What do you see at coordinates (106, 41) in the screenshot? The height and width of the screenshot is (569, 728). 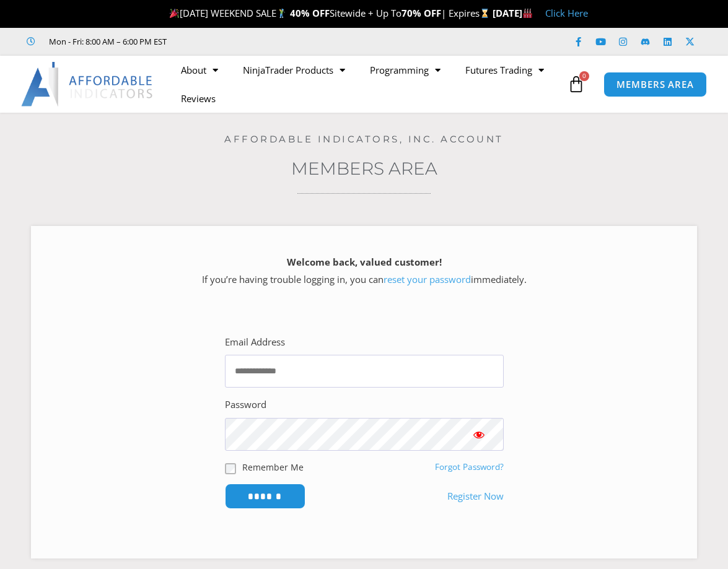 I see `span: Mon - Fri: 8:00 AM – 6:00 PM EST` at bounding box center [106, 41].